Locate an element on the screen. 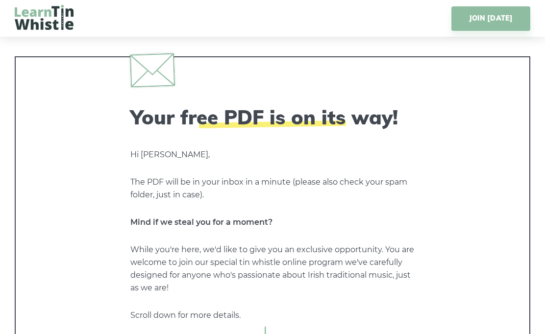 This screenshot has width=545, height=334. img: envelope.svg is located at coordinates (153, 70).